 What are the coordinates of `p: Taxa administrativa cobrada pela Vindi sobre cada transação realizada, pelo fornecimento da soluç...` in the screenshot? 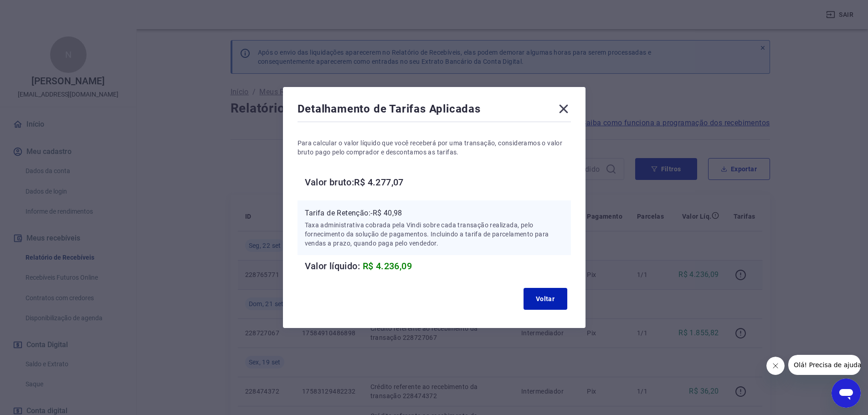 It's located at (434, 234).